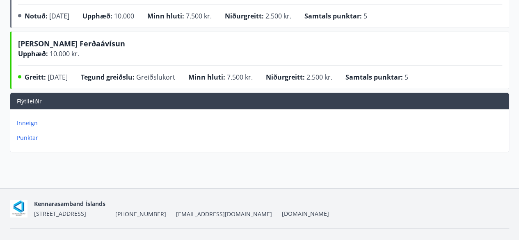 This screenshot has width=519, height=240. What do you see at coordinates (156, 77) in the screenshot?
I see `span: Greiðslukort` at bounding box center [156, 77].